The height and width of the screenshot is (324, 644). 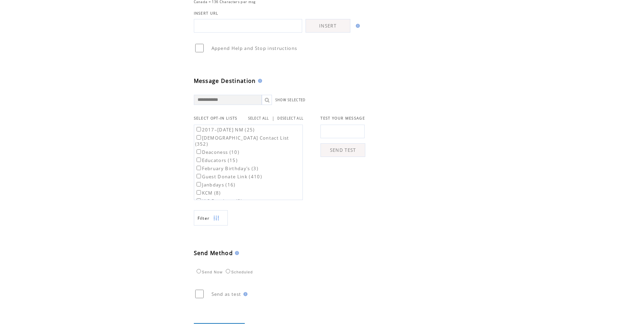 What do you see at coordinates (217, 160) in the screenshot?
I see `label: Educators (15)` at bounding box center [217, 160].